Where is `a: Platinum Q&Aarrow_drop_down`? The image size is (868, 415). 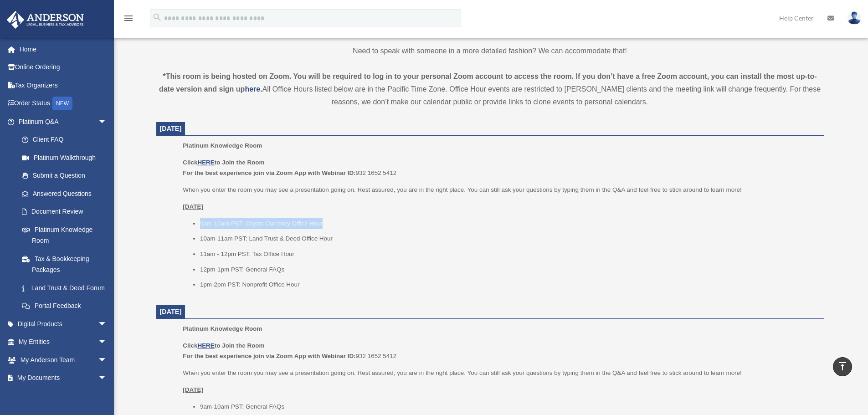 a: Platinum Q&Aarrow_drop_down is located at coordinates (63, 122).